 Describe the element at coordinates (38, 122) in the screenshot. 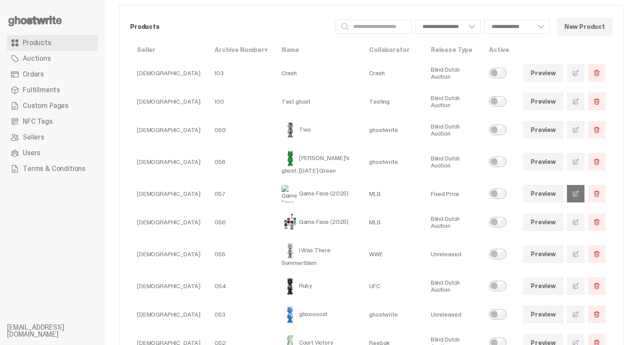

I see `span: NFC Tags` at that location.